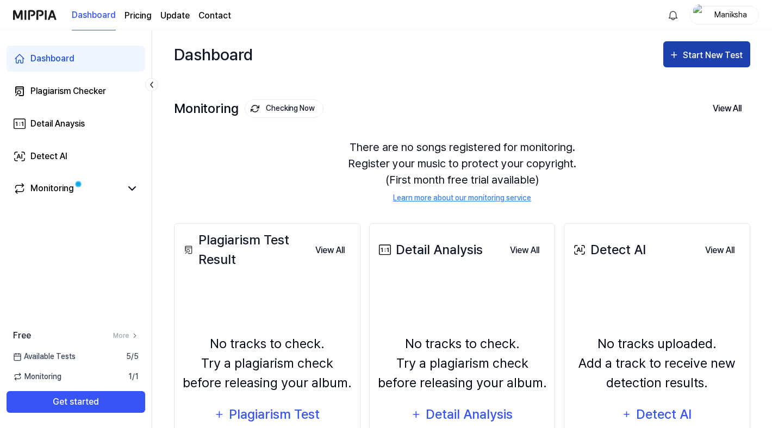  What do you see at coordinates (76, 124) in the screenshot?
I see `a: Detail Anaysis` at bounding box center [76, 124].